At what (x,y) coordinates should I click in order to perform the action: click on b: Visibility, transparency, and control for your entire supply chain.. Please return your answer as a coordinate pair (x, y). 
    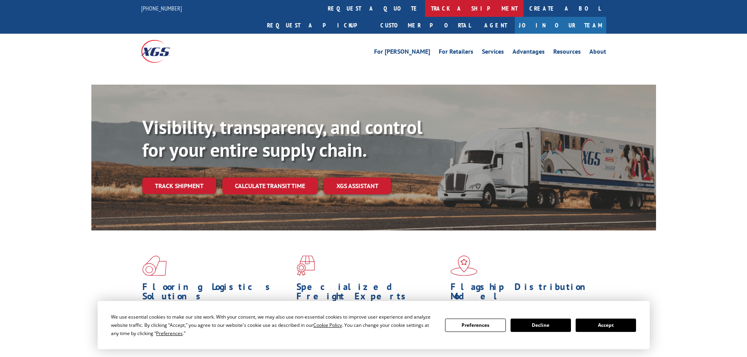
    Looking at the image, I should click on (282, 138).